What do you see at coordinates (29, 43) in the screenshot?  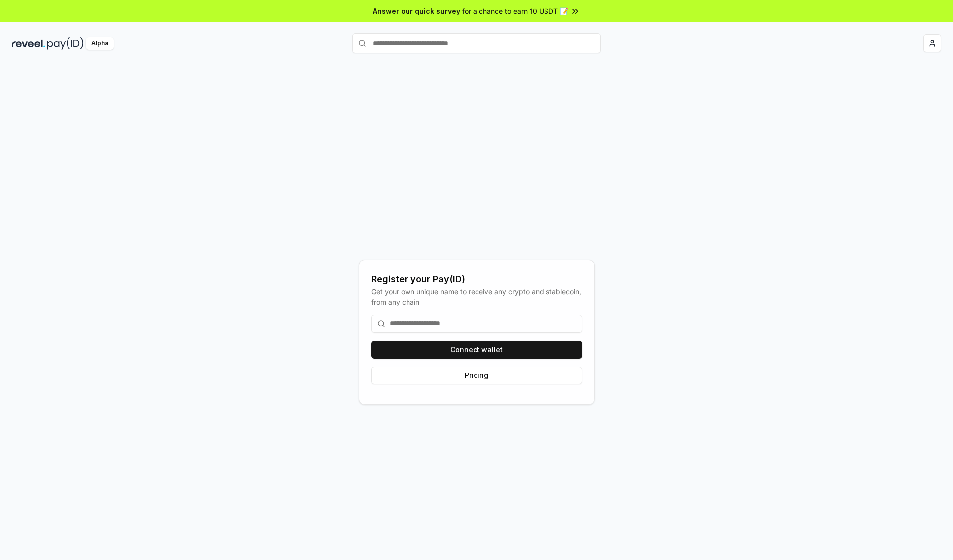 I see `img: reveel_dark` at bounding box center [29, 43].